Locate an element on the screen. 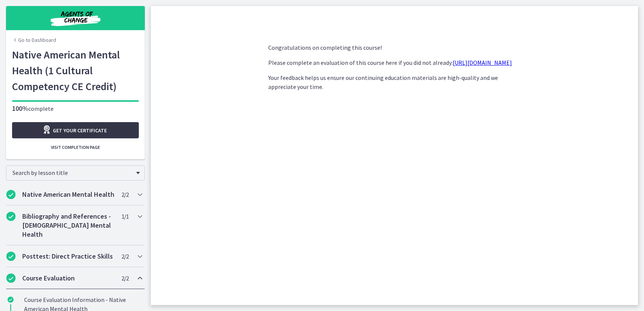 The width and height of the screenshot is (644, 311). span: Visit completion page is located at coordinates (75, 148).